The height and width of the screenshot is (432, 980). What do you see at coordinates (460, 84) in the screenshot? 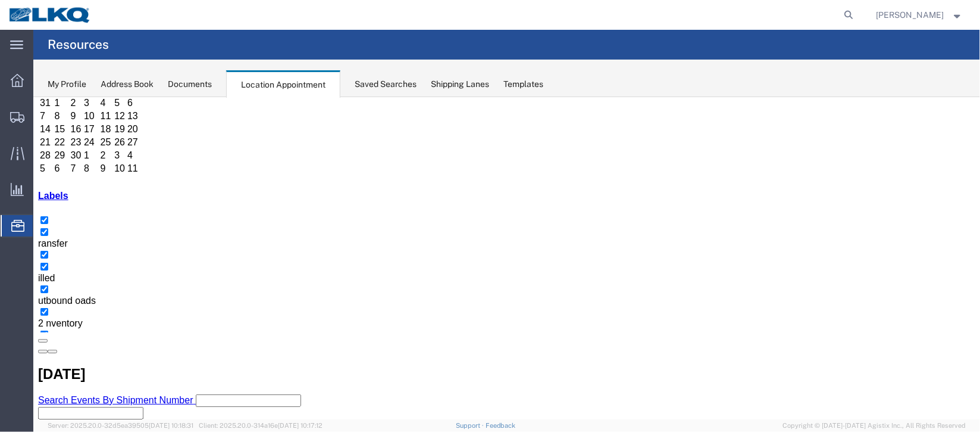
I see `div: Shipping Lanes` at bounding box center [460, 84].